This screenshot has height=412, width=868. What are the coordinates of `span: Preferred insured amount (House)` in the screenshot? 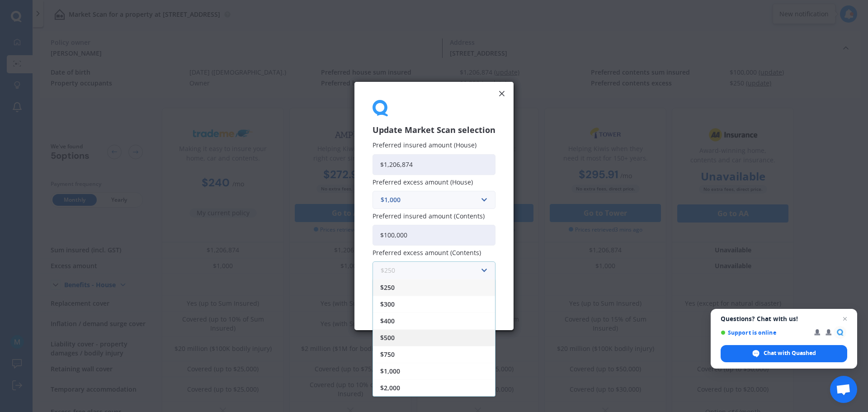 It's located at (424, 144).